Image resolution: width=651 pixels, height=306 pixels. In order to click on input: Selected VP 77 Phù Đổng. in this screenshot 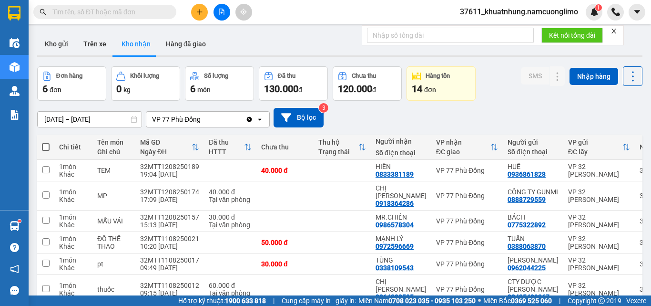, I will do `click(202, 119)`.